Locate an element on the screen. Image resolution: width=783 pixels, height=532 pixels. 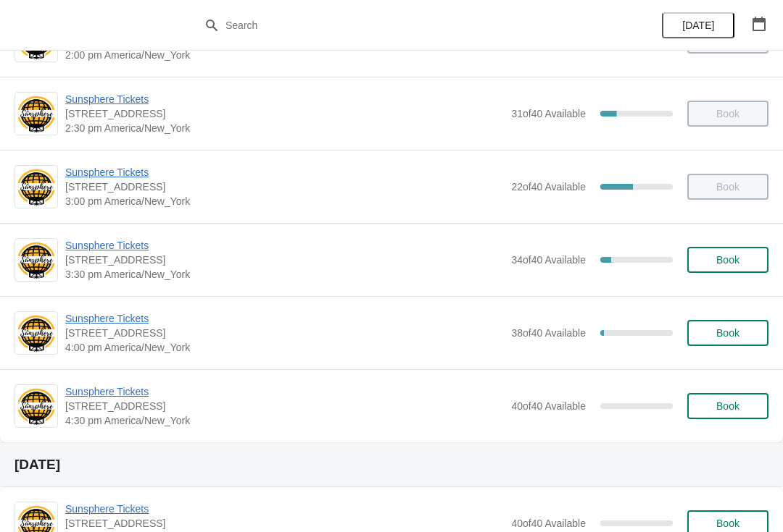
span: 3:00 pm America/New_York is located at coordinates (284, 201).